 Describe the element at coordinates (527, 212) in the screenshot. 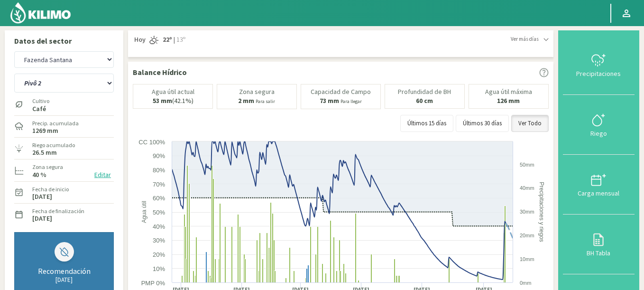

I see `text: 30mm` at that location.